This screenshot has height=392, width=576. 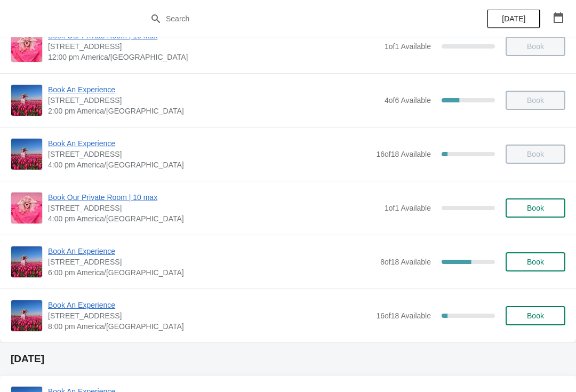 I want to click on input: Search, so click(x=299, y=19).